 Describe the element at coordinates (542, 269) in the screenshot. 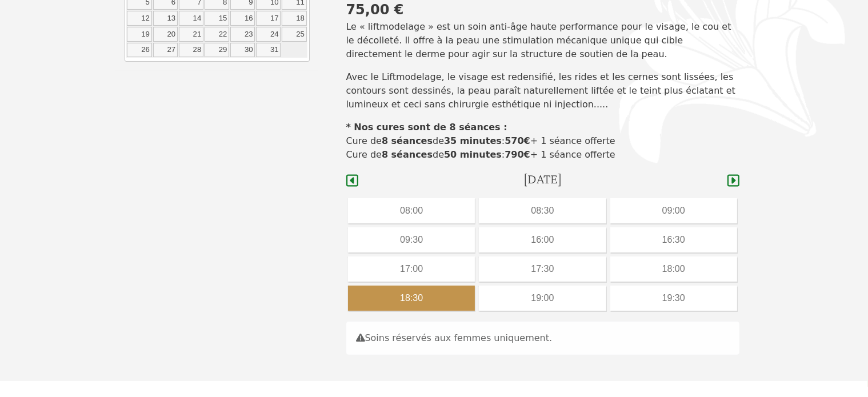

I see `div: 17:30` at that location.